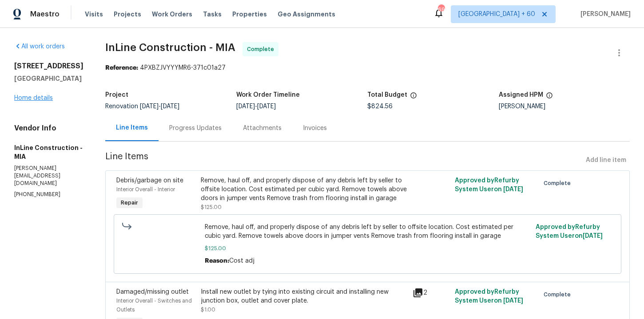 The image size is (644, 319). Describe the element at coordinates (117, 95) in the screenshot. I see `h5: Project` at that location.